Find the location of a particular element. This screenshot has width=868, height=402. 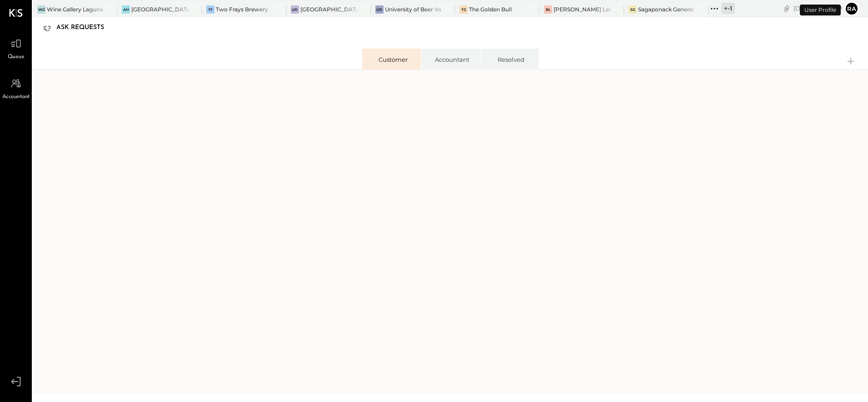

li: Resolved is located at coordinates (509, 59).